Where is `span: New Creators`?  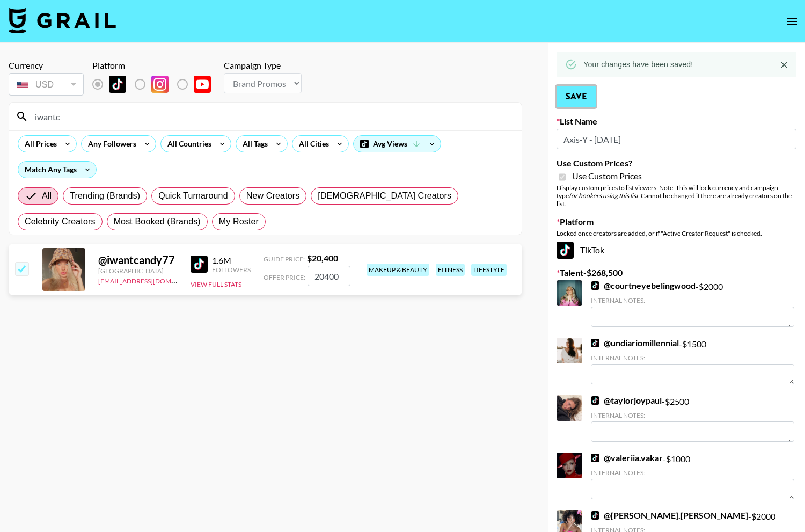 span: New Creators is located at coordinates (273, 196).